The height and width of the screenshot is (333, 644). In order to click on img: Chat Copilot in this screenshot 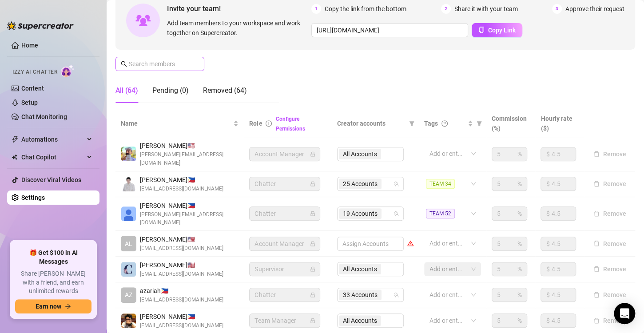, I will do `click(14, 157)`.